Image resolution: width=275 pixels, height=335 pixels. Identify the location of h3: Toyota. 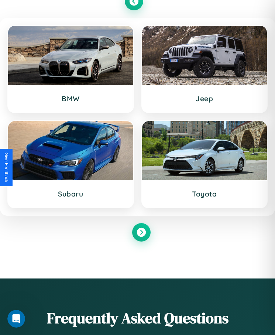
(205, 194).